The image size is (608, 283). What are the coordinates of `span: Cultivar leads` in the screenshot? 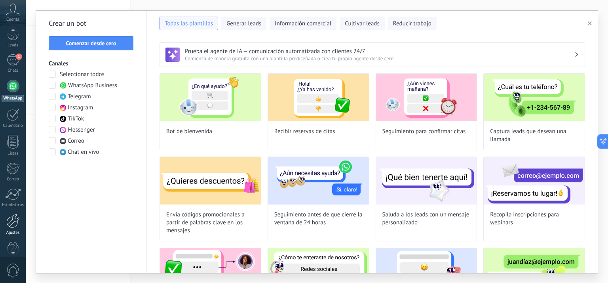 It's located at (362, 24).